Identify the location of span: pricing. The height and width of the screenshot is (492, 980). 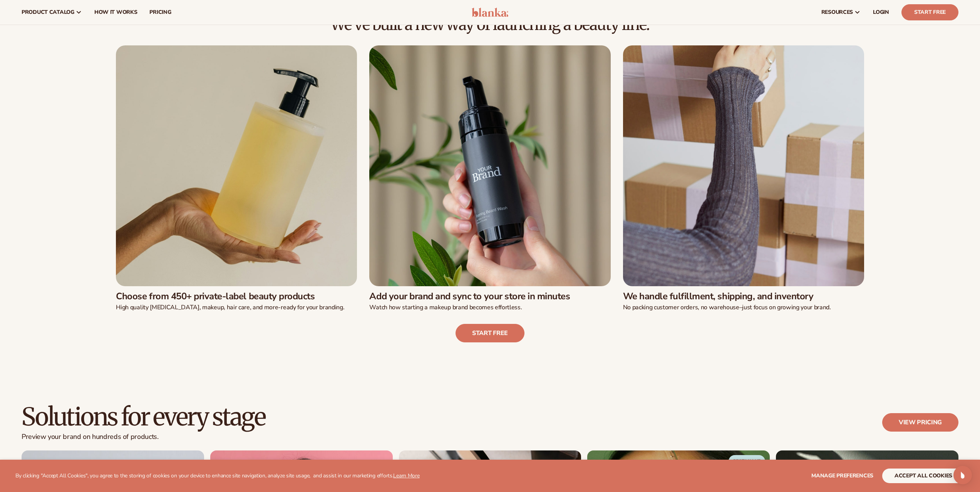
(160, 12).